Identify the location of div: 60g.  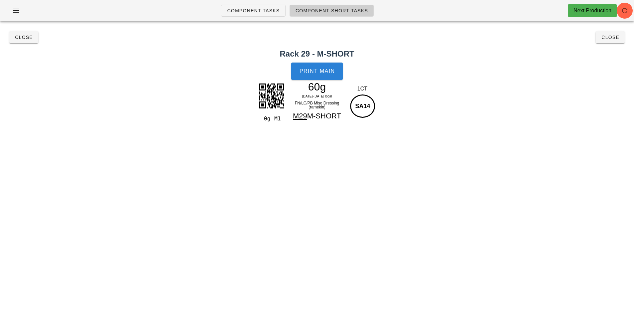
(317, 87).